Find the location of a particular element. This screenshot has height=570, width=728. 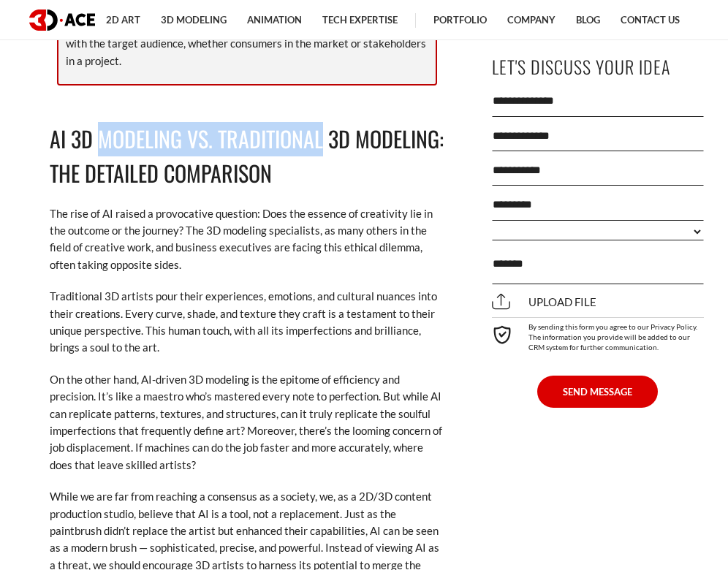

p: Traditional 3D artists pour their experiences, emotions, and cultural nuances into their creation... is located at coordinates (247, 322).